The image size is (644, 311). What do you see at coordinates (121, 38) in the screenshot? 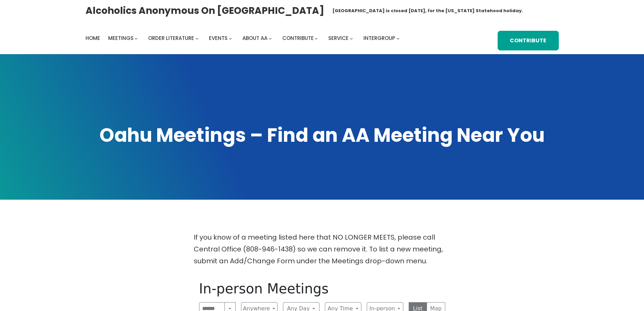
I see `a: Meetings` at bounding box center [121, 38].